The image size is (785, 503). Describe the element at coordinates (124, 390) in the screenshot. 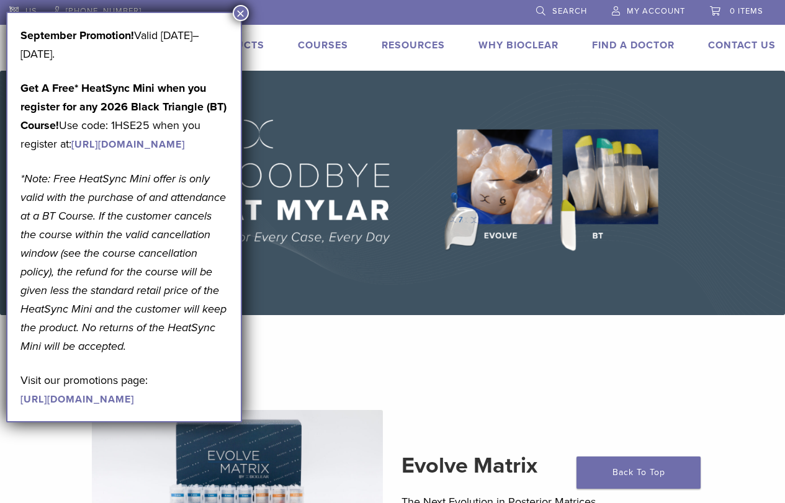

I see `p: Visit our promotions page:` at that location.